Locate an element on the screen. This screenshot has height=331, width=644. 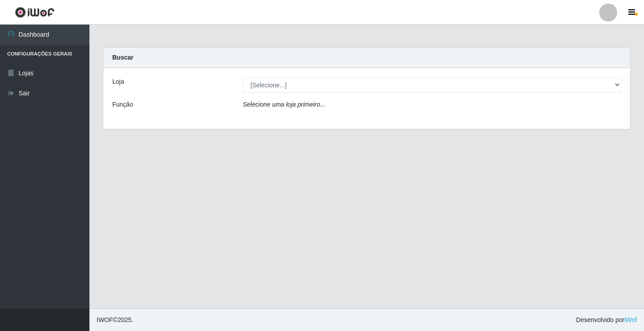
strong: Buscar is located at coordinates (122, 57).